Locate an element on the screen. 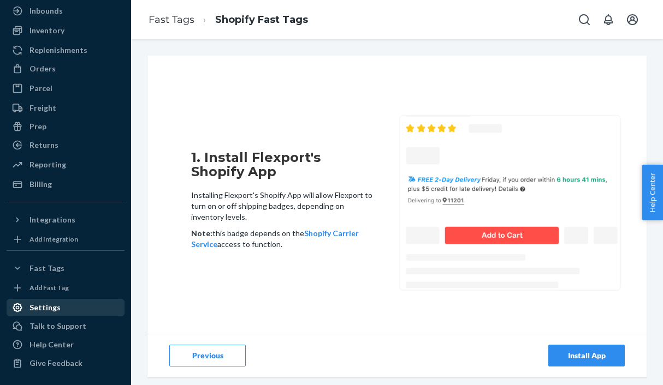  a: Add Integration is located at coordinates (66, 240).